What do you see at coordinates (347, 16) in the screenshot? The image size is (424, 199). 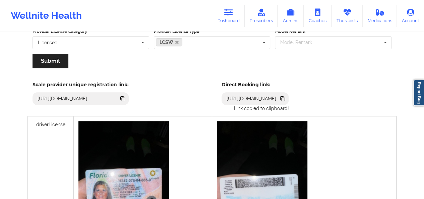 I see `a: Therapists` at bounding box center [347, 16].